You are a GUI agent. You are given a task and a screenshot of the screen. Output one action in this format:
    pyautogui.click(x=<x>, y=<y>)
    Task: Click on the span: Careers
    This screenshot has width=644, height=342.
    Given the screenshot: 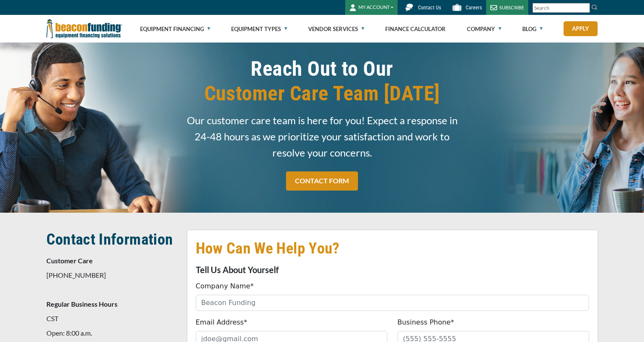 What is the action you would take?
    pyautogui.click(x=474, y=8)
    